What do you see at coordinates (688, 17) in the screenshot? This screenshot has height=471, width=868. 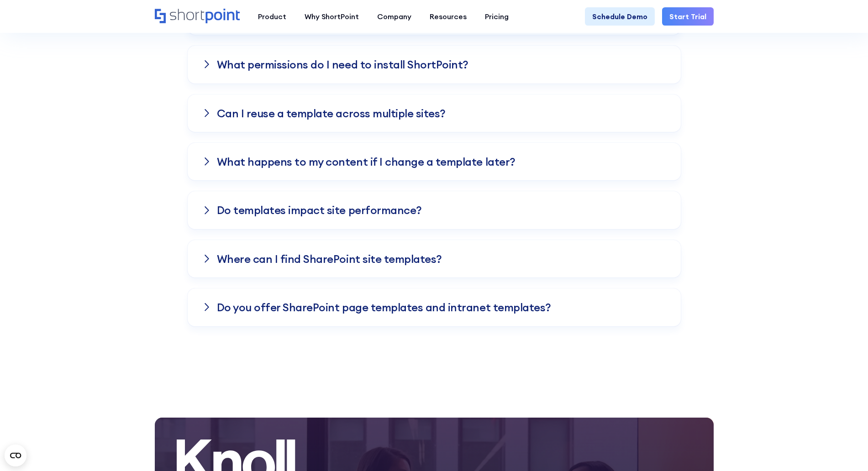 I see `a: Start Trial` at bounding box center [688, 17].